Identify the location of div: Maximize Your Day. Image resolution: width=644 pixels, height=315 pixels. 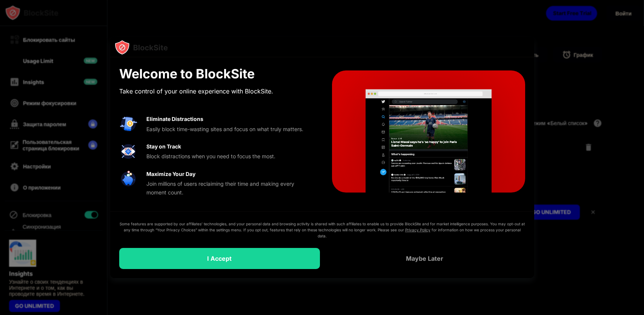
(171, 174).